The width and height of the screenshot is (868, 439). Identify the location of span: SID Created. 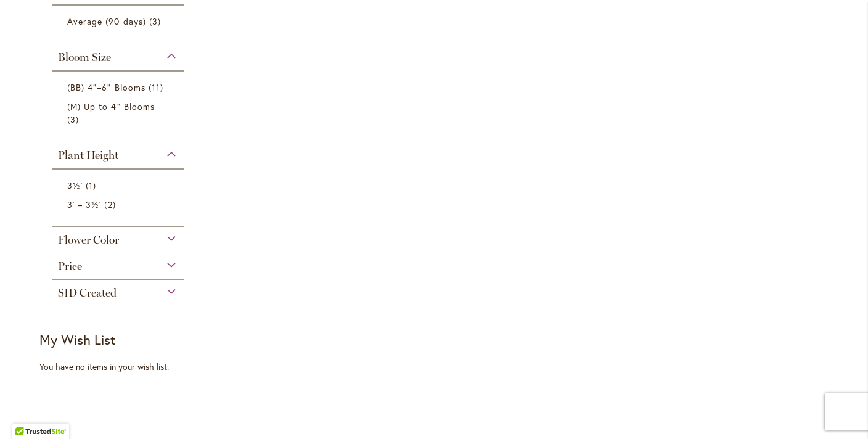
(87, 293).